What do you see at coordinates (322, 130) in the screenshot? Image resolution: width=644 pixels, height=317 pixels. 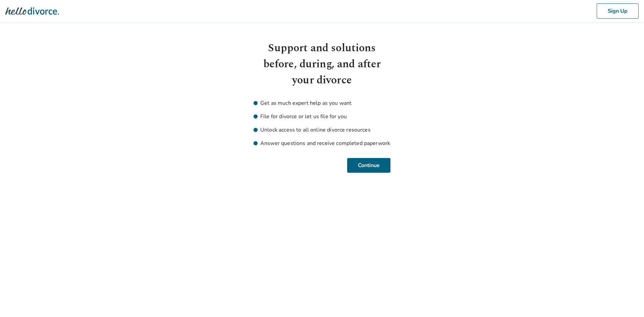 I see `li: Unlock access to all online divorce resources` at bounding box center [322, 130].